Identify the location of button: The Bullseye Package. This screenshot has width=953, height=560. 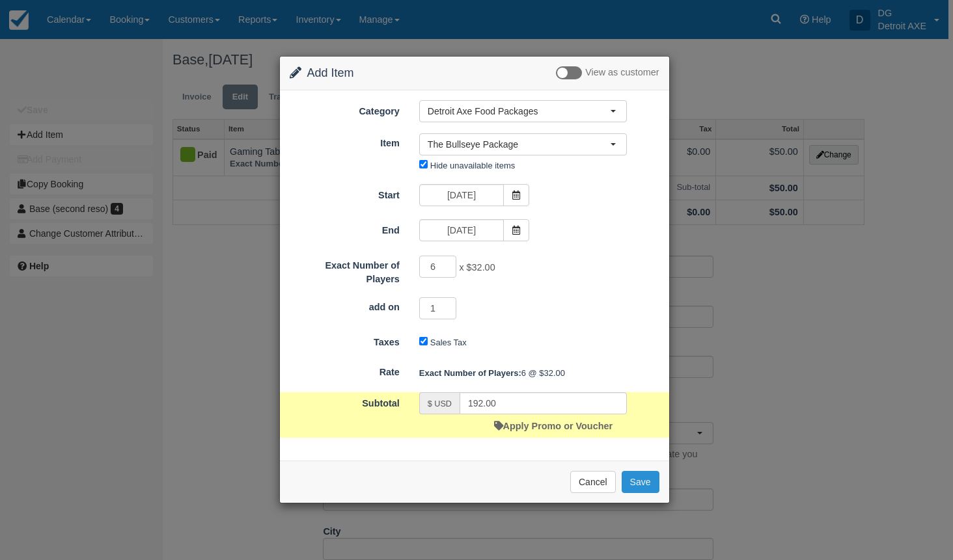
(523, 144).